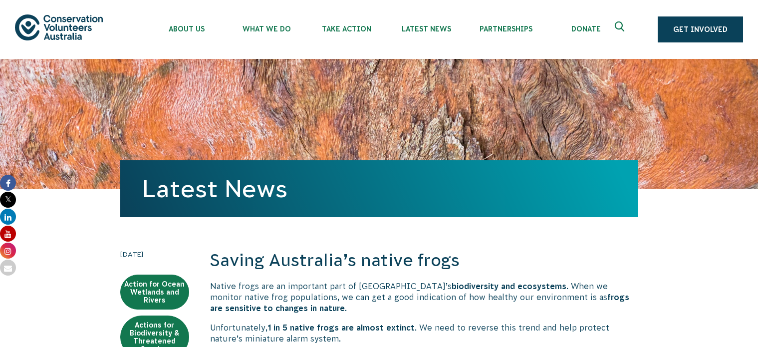  Describe the element at coordinates (346, 29) in the screenshot. I see `span: Take Action` at that location.